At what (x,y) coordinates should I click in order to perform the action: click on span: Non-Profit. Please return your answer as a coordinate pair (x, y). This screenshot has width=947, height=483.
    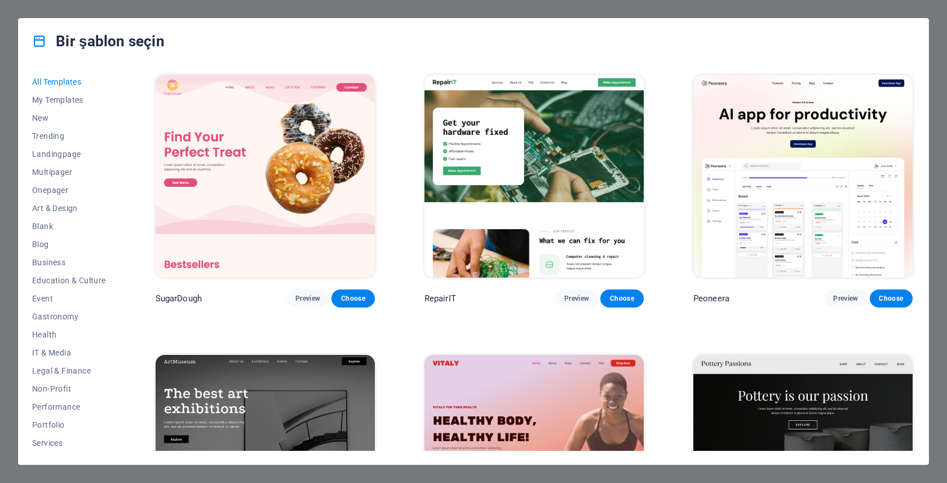
    Looking at the image, I should click on (69, 389).